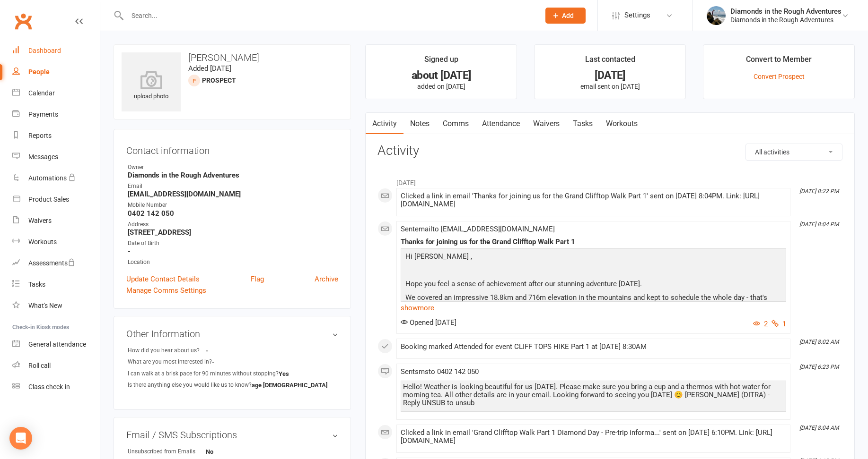  I want to click on div: Clicked a link in email 'Grand Clifftop Walk Part 1 Diamond Day - Pre-trip informa...' sent on [D..., so click(593, 438).